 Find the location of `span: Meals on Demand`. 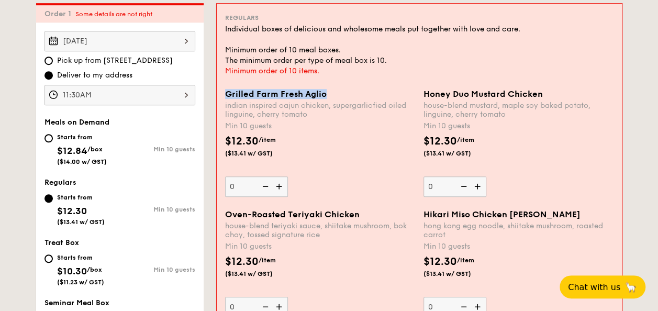

span: Meals on Demand is located at coordinates (77, 122).